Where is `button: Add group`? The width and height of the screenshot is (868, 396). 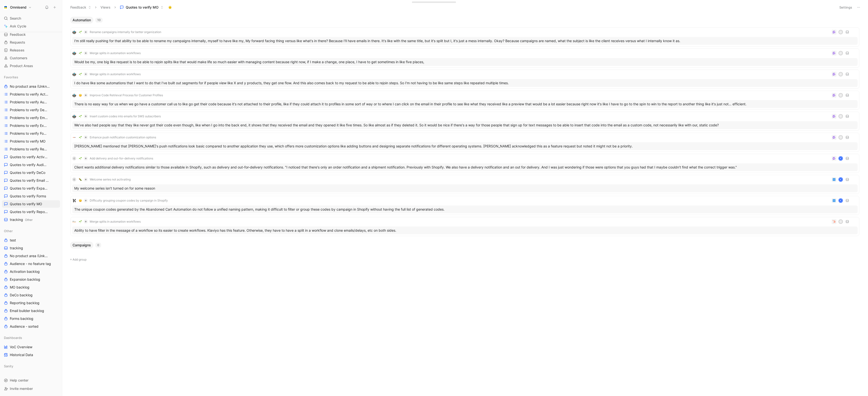 button: Add group is located at coordinates (465, 259).